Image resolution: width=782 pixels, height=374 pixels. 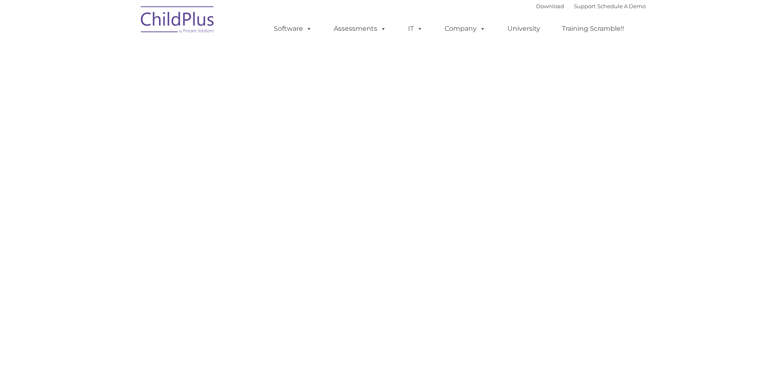 What do you see at coordinates (550, 6) in the screenshot?
I see `a: Download` at bounding box center [550, 6].